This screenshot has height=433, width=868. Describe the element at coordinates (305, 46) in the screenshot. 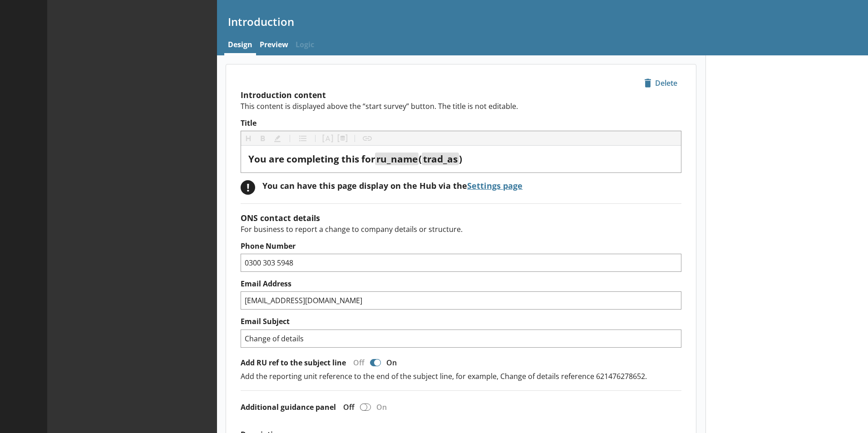

I see `span: Logic` at that location.